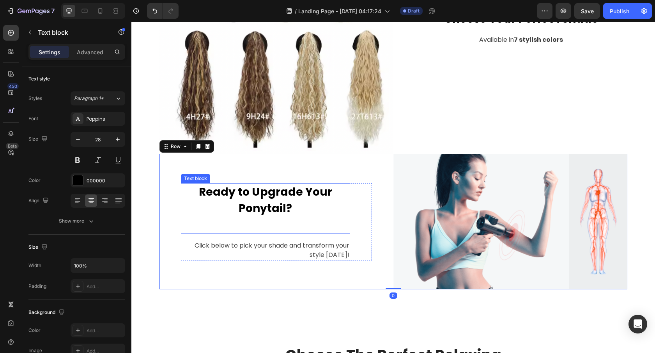 This screenshot has height=353, width=655. I want to click on span: Draft, so click(414, 11).